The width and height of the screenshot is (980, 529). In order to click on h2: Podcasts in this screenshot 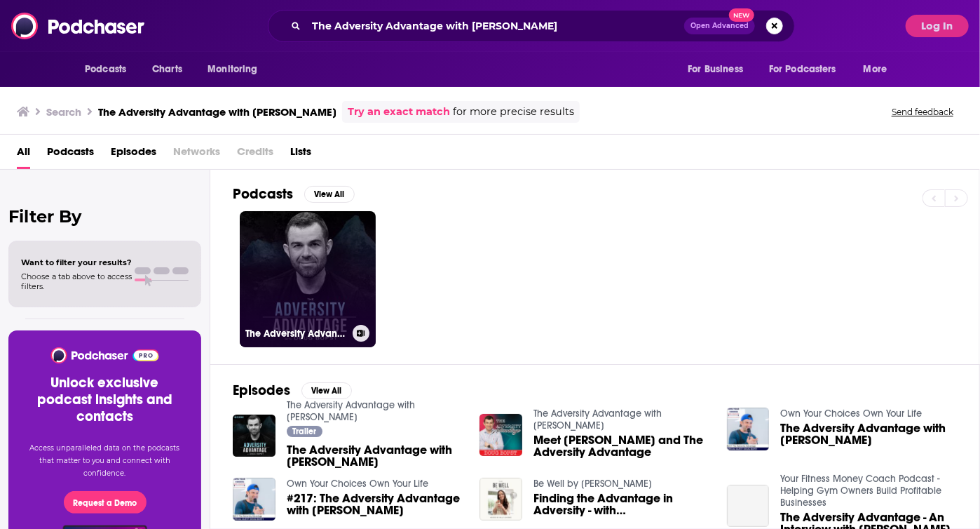, I will do `click(263, 194)`.